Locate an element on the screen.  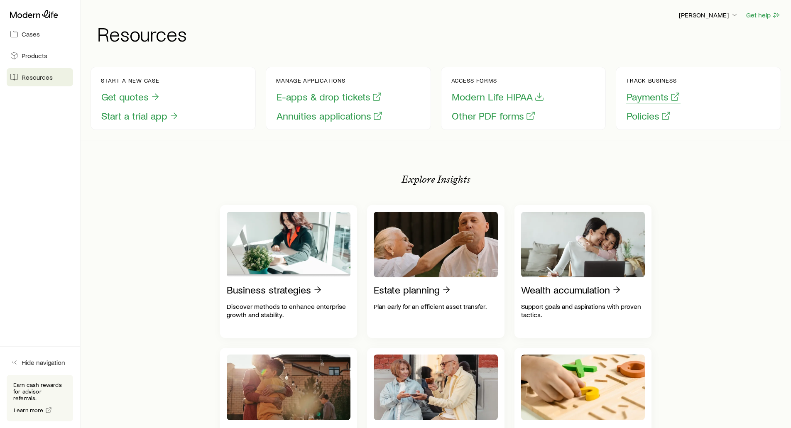
button: Get quotes is located at coordinates (131, 97).